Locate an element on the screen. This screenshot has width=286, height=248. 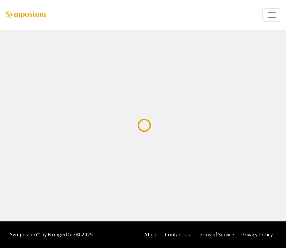
div: Symposium™ by ForagerOne © 2025 is located at coordinates (51, 235).